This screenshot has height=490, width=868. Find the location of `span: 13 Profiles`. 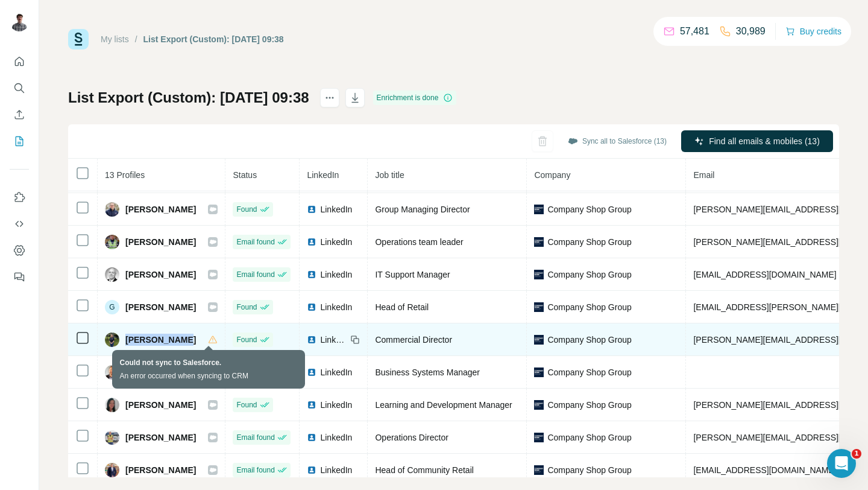

span: 13 Profiles is located at coordinates (125, 175).